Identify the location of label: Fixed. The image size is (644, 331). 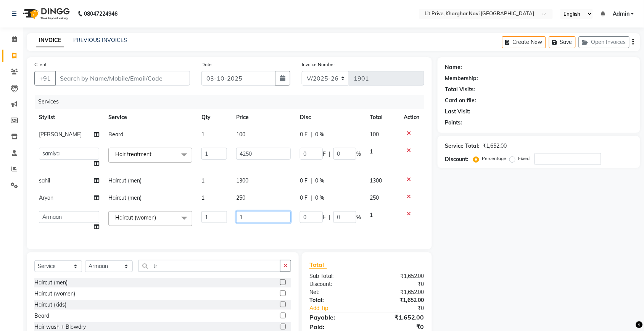
(524, 158).